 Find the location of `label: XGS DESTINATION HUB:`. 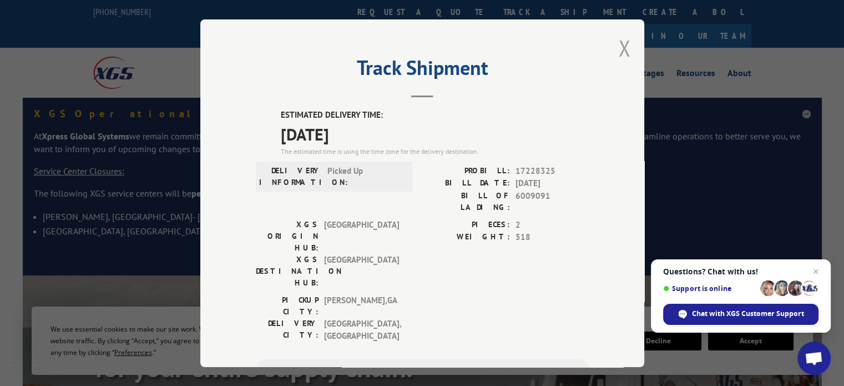

label: XGS DESTINATION HUB: is located at coordinates (287, 270).